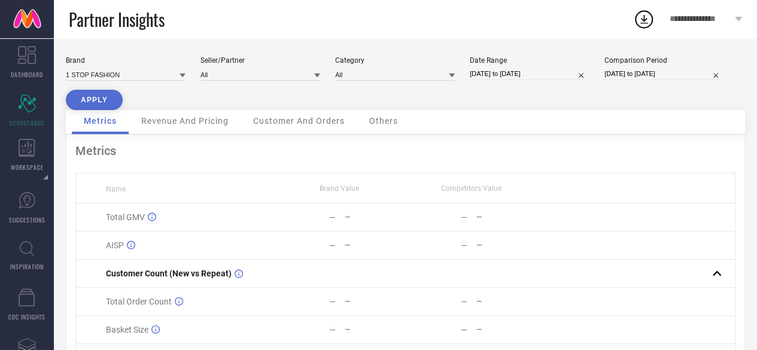 The width and height of the screenshot is (757, 350). What do you see at coordinates (27, 266) in the screenshot?
I see `span: INSPIRATION` at bounding box center [27, 266].